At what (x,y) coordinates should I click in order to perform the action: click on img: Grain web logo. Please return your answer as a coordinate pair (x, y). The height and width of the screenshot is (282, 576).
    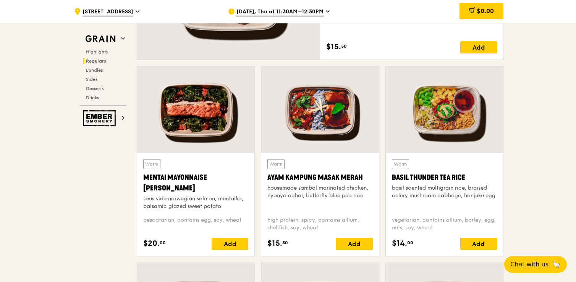
    Looking at the image, I should click on (100, 39).